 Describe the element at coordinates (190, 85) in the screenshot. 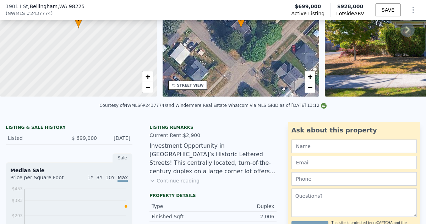

I see `div: STREET VIEW` at that location.